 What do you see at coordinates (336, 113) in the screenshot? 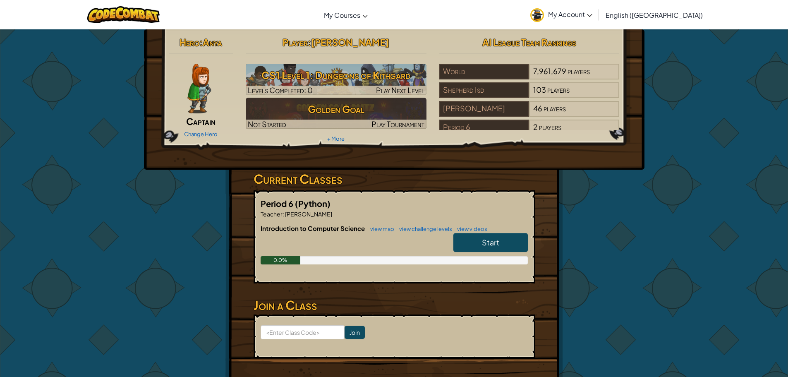
I see `a: Golden GoalNot StartedPlay Tournament` at bounding box center [336, 113].